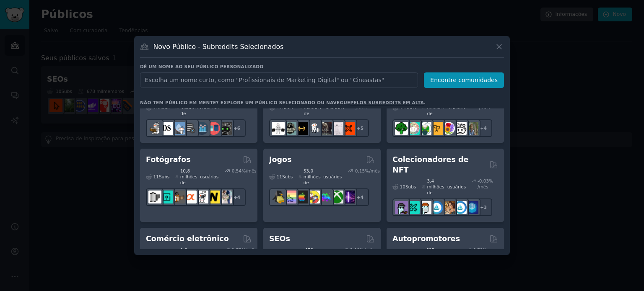 The height and width of the screenshot is (291, 644). What do you see at coordinates (245, 102) in the screenshot?
I see `font: Não tem público em mente? Explore um público selecionado ou navegue` at bounding box center [245, 102].